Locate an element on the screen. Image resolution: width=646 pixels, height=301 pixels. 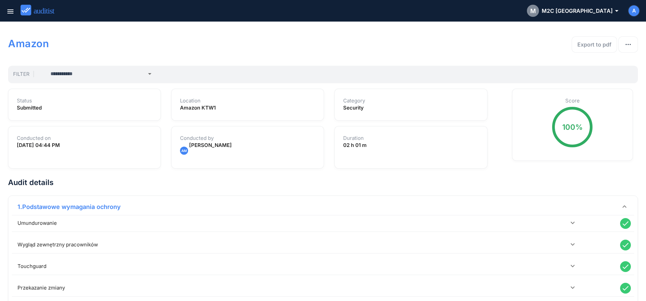
h1: Amazon is located at coordinates (197, 43).